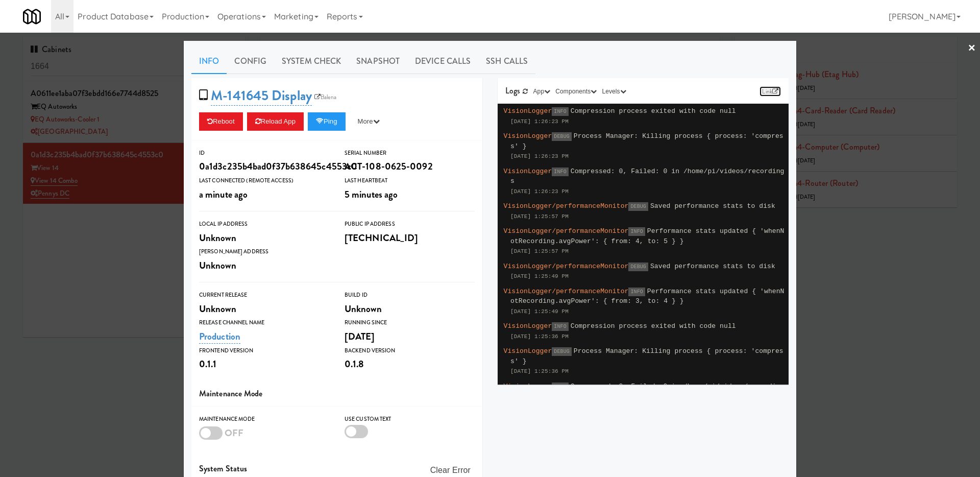  Describe the element at coordinates (507, 61) in the screenshot. I see `a: SSH Calls` at that location.